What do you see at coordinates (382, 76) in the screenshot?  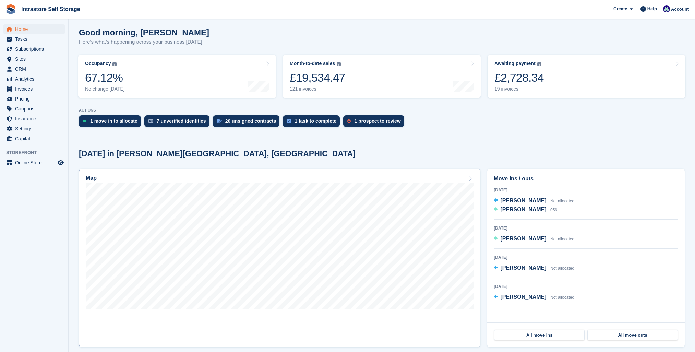 I see `a: Month-to-date sales £19,534.47 121 invoices` at bounding box center [382, 76].